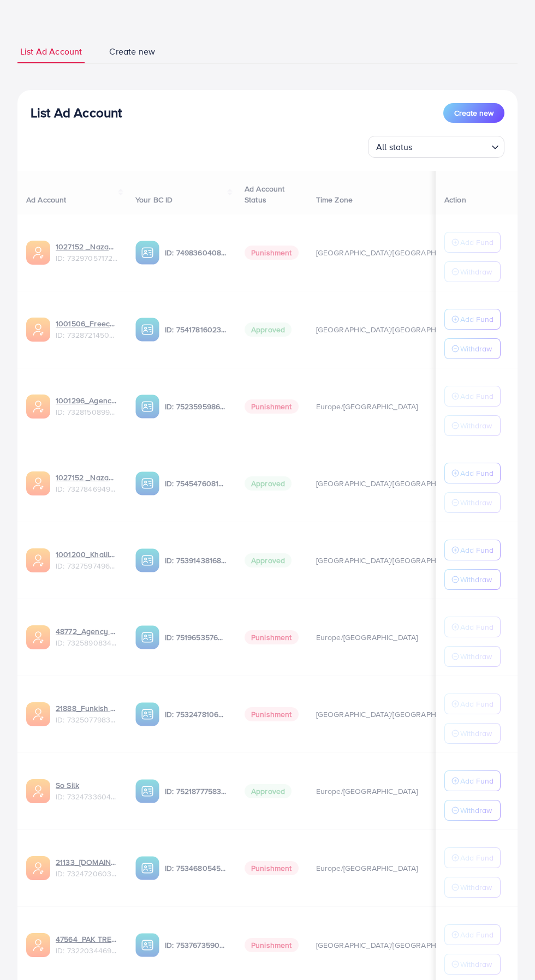 This screenshot has width=535, height=980. Describe the element at coordinates (394, 147) in the screenshot. I see `span: All status` at that location.